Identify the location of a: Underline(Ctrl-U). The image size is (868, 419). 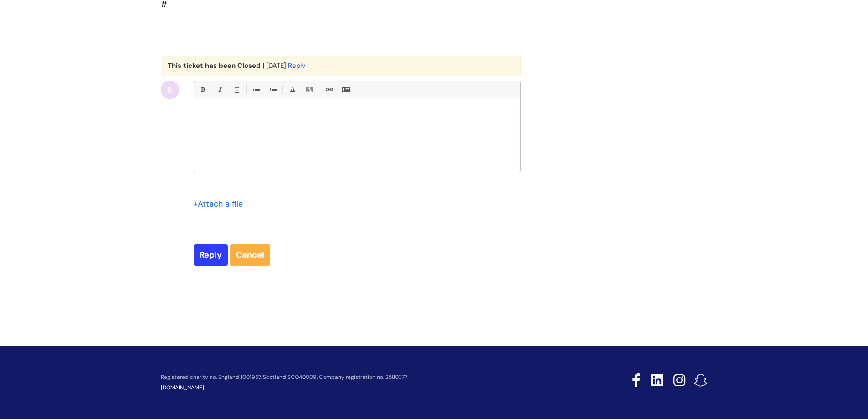
(236, 89).